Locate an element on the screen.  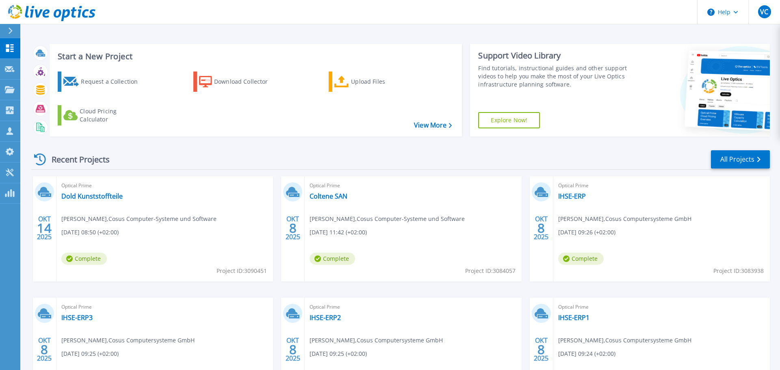
div: Request a Collection is located at coordinates (113, 82).